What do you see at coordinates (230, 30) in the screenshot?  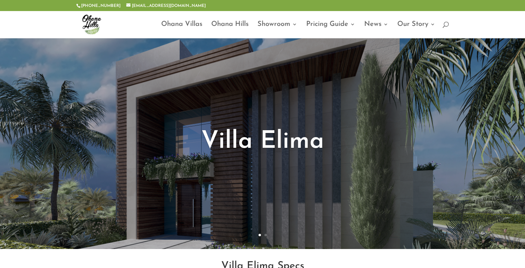 I see `a: Ohana Hills` at bounding box center [230, 30].